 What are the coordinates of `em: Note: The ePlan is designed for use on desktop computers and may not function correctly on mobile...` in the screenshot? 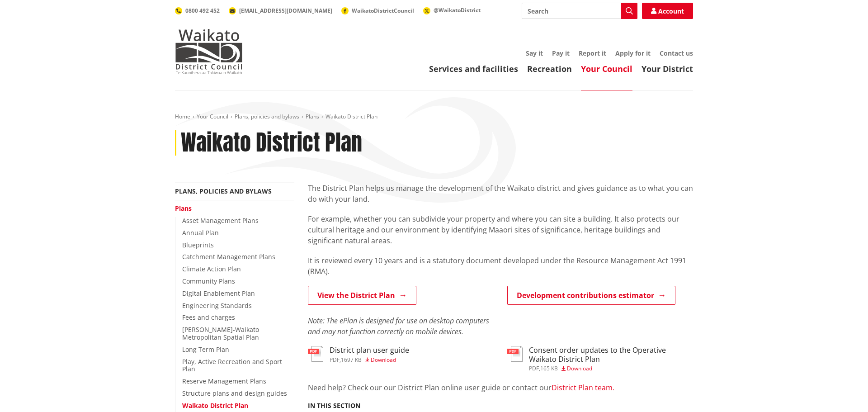 It's located at (398, 326).